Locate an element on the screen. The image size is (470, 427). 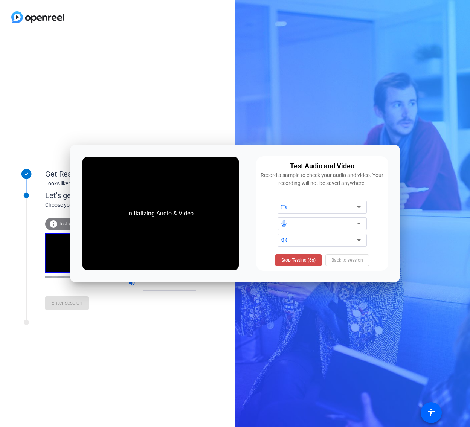
span: Test your audio and video is located at coordinates (85, 223).